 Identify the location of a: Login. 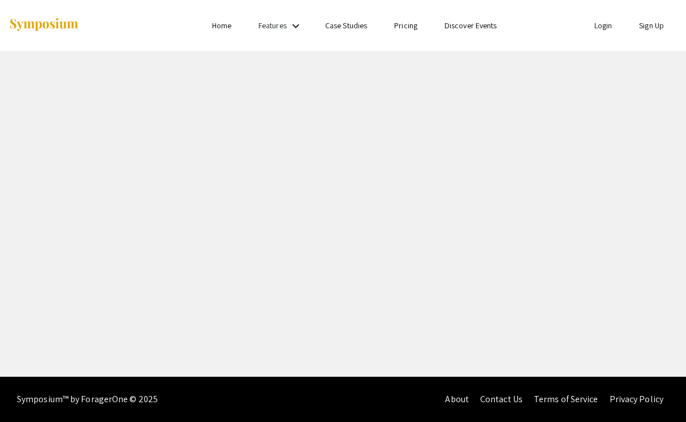
(603, 25).